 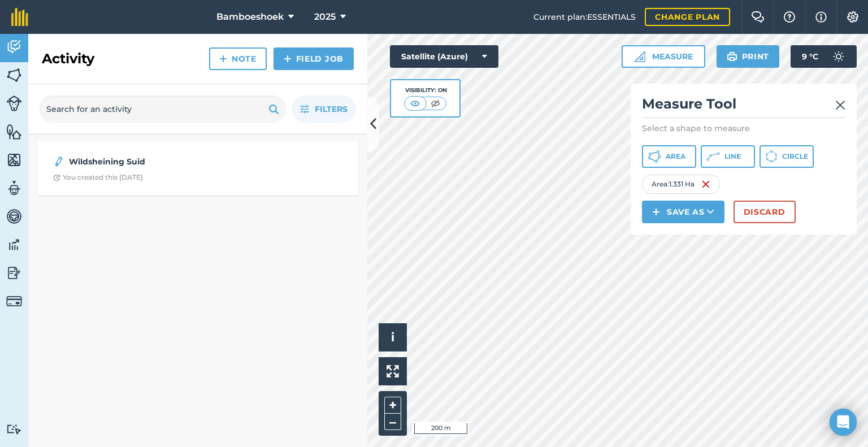 I want to click on img: fieldmargin Logo, so click(x=20, y=17).